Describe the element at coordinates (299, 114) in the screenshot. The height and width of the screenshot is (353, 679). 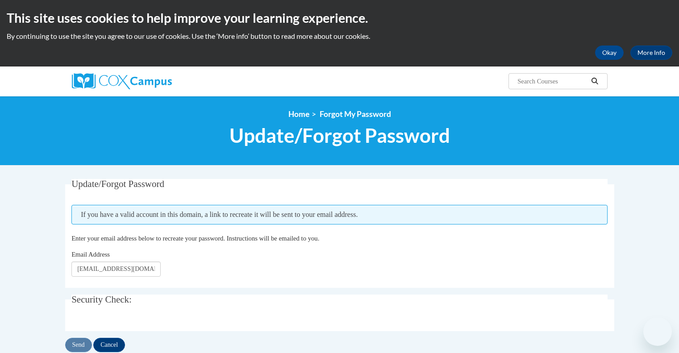
I see `a: Home` at that location.